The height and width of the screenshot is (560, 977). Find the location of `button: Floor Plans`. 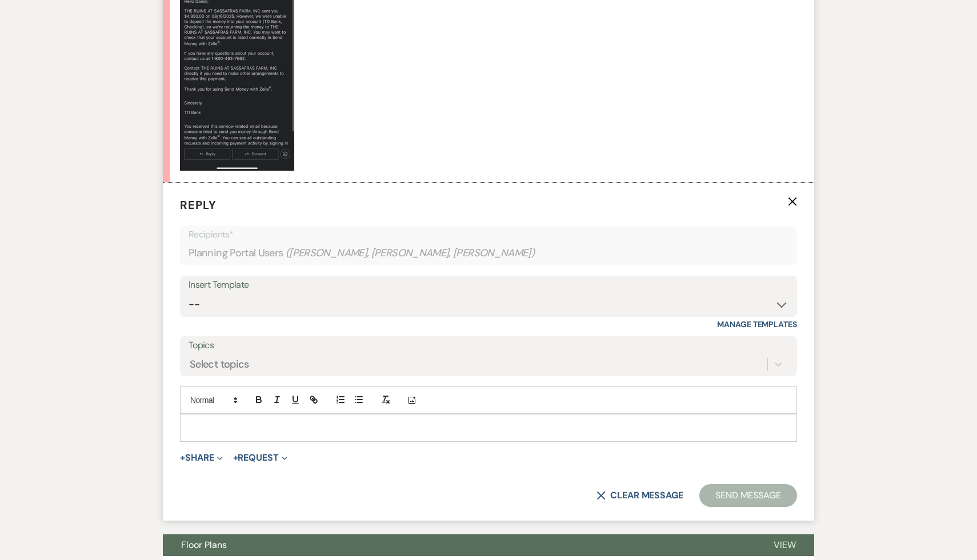

button: Floor Plans is located at coordinates (458, 545).